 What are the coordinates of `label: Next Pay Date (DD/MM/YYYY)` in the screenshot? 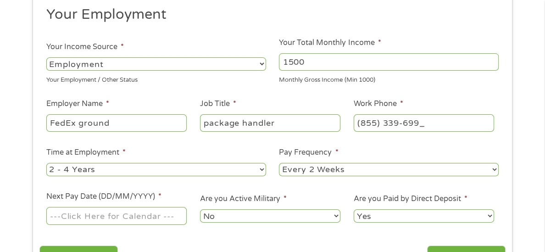 It's located at (104, 196).